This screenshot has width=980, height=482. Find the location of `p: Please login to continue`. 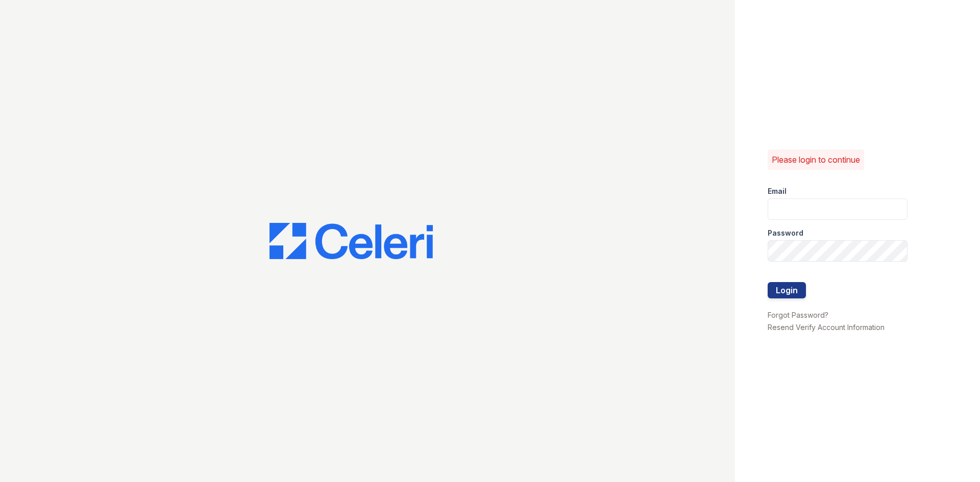

p: Please login to continue is located at coordinates (815, 159).